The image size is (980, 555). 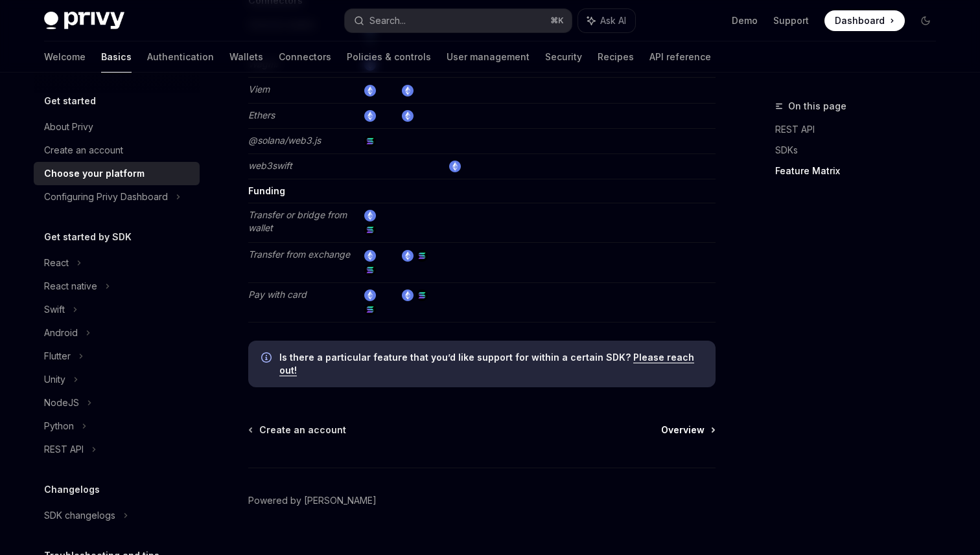 I want to click on span: On this page, so click(x=817, y=106).